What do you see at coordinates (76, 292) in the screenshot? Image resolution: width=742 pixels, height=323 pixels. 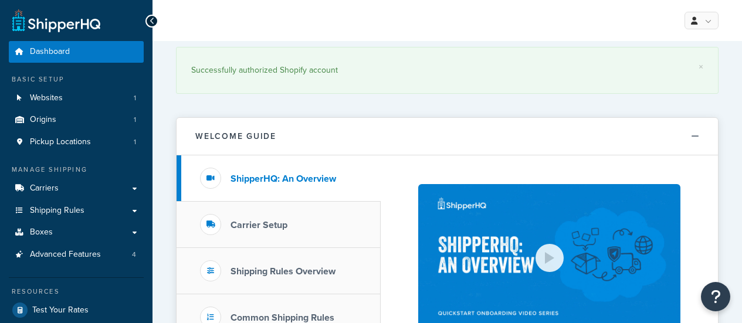 I see `div: Resources` at bounding box center [76, 292].